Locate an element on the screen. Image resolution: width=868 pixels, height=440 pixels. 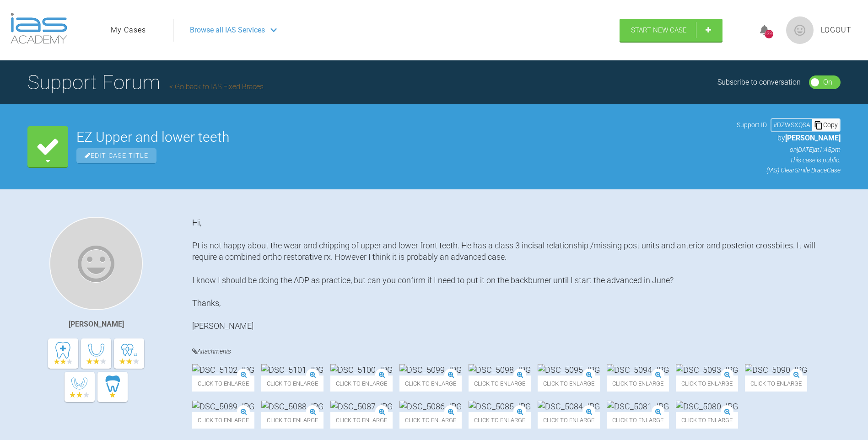
a: Go back to IAS Fixed Braces is located at coordinates (216, 86).